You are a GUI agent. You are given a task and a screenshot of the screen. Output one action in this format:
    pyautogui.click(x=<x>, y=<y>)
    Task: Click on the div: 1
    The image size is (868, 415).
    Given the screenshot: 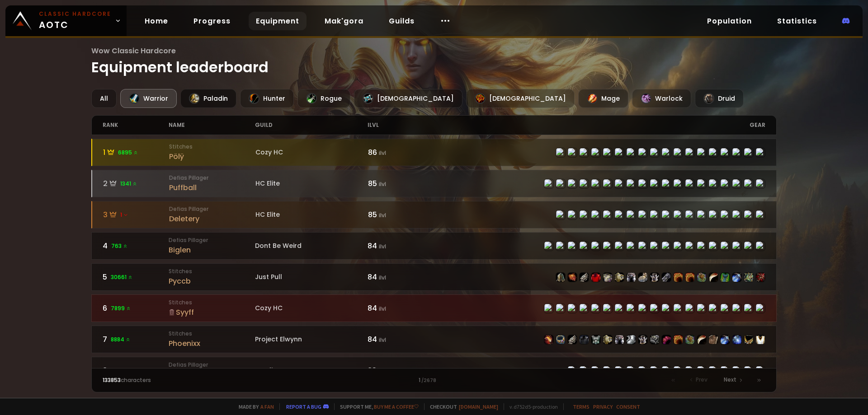 What is the action you would take?
    pyautogui.click(x=433, y=380)
    